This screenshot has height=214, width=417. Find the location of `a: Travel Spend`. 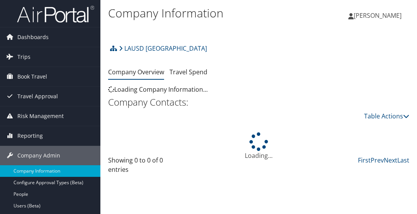

a: Travel Spend is located at coordinates (189, 72).